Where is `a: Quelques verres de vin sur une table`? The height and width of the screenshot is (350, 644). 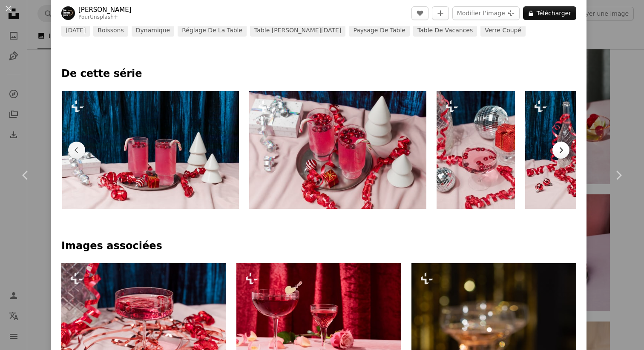 a: Quelques verres de vin sur une table is located at coordinates (338, 150).